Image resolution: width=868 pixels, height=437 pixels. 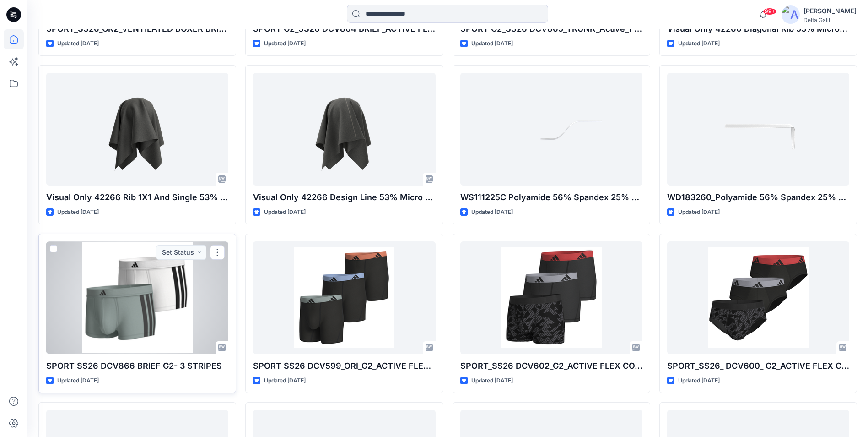 What do you see at coordinates (758, 197) in the screenshot?
I see `p: WD183260_Polyamide 56% Spandex 25% Polyester 19%` at bounding box center [758, 197].